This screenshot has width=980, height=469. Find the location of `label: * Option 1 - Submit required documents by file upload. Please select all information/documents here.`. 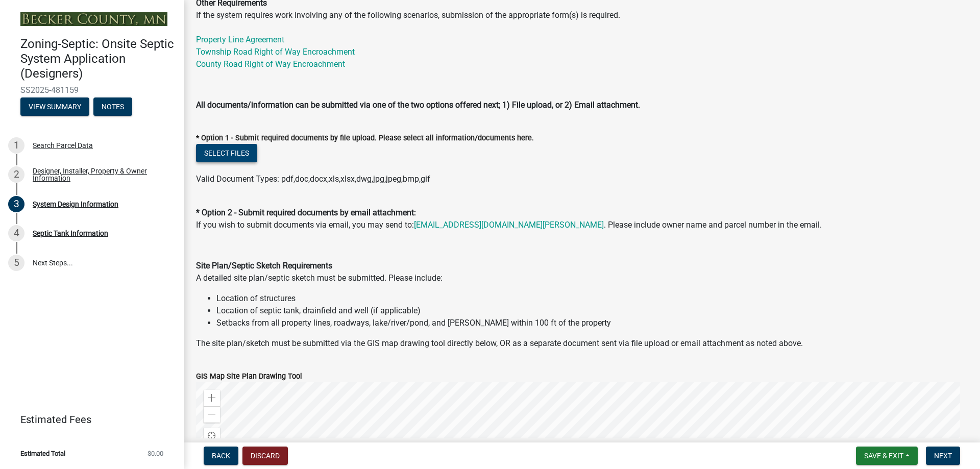

label: * Option 1 - Submit required documents by file upload. Please select all information/documents here. is located at coordinates (365, 138).